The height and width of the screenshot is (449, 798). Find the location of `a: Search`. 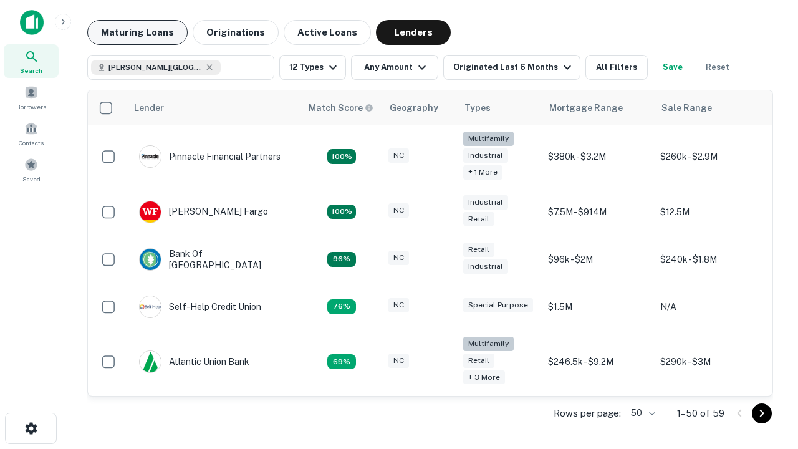

a: Search is located at coordinates (31, 61).